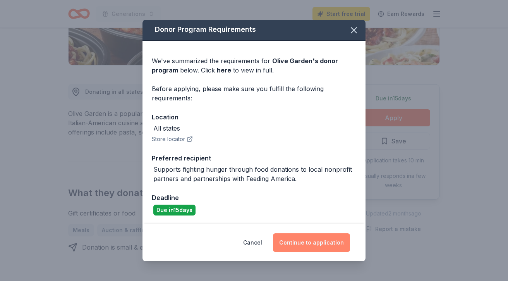  I want to click on div: Due in 15 days, so click(174, 210).